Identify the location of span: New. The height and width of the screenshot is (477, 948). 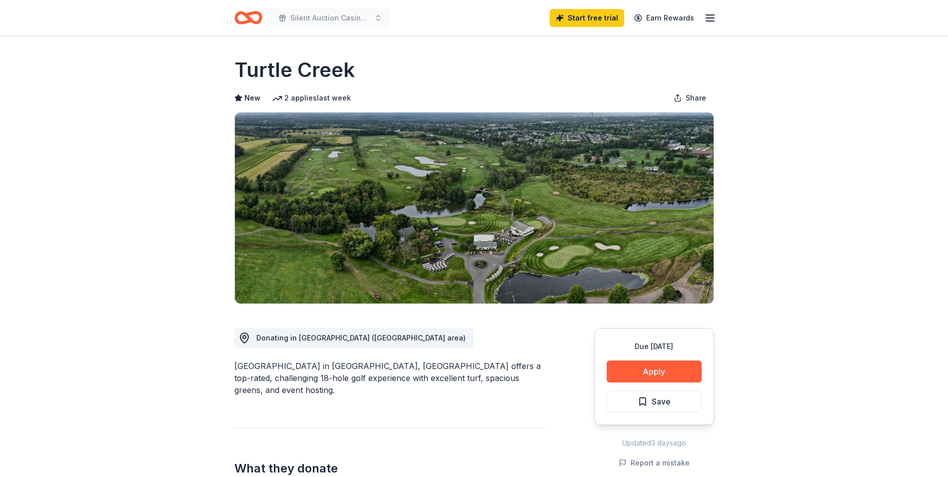
(252, 98).